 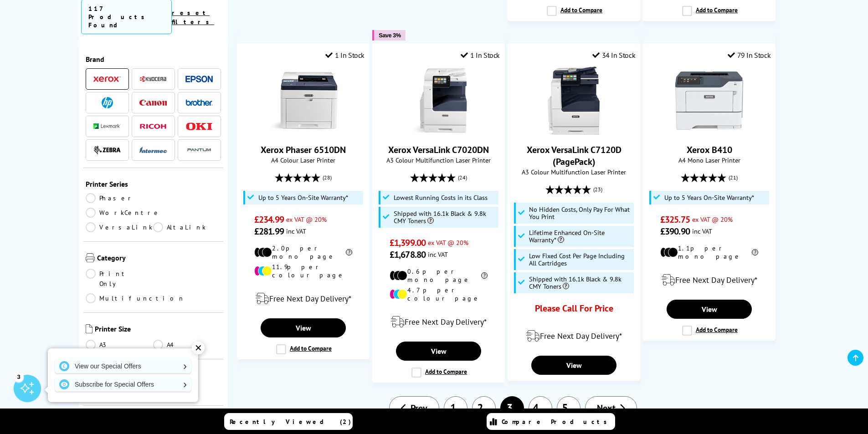 I want to click on span: Prev, so click(x=419, y=408).